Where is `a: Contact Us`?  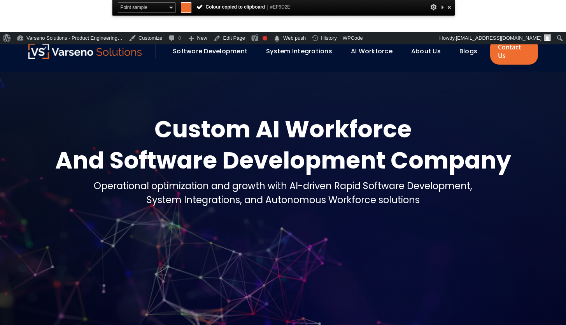 a: Contact Us is located at coordinates (514, 51).